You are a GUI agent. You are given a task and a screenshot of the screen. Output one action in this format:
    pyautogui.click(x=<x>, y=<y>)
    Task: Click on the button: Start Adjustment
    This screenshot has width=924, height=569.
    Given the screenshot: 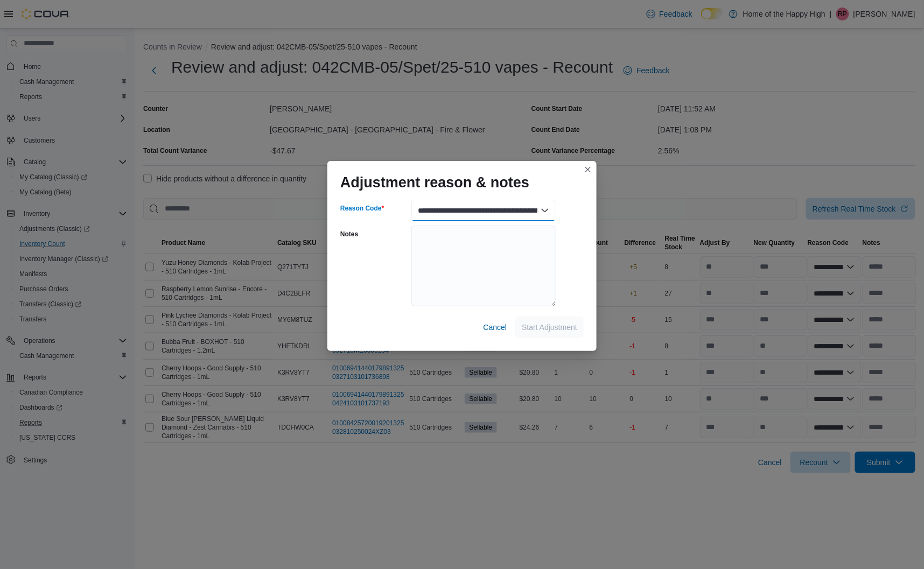 What is the action you would take?
    pyautogui.click(x=549, y=327)
    